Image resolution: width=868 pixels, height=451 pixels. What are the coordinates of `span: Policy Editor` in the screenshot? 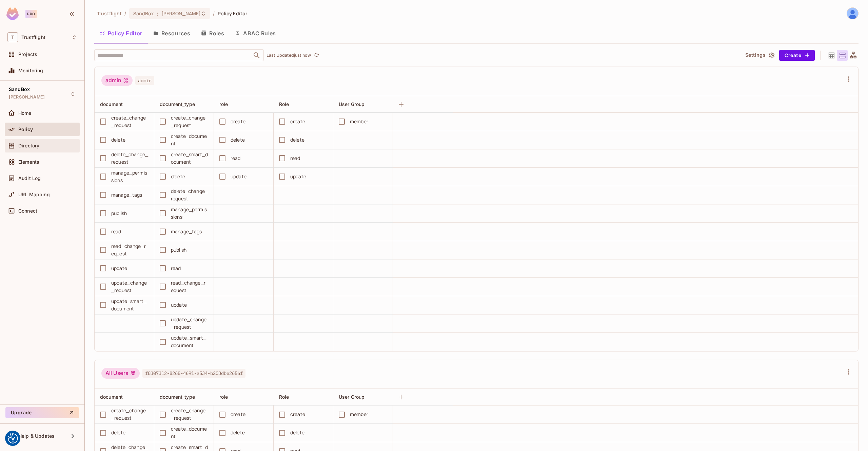 It's located at (233, 13).